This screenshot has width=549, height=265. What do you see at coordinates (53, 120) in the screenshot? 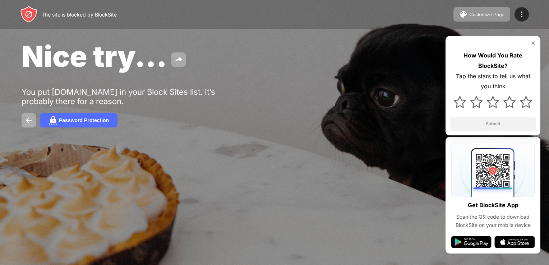
I see `img: password.svg` at bounding box center [53, 120].